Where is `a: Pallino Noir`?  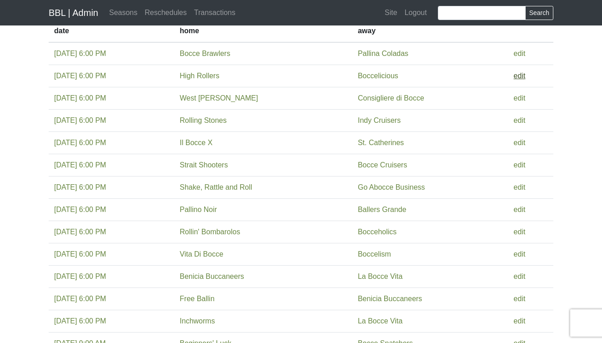
a: Pallino Noir is located at coordinates (198, 209).